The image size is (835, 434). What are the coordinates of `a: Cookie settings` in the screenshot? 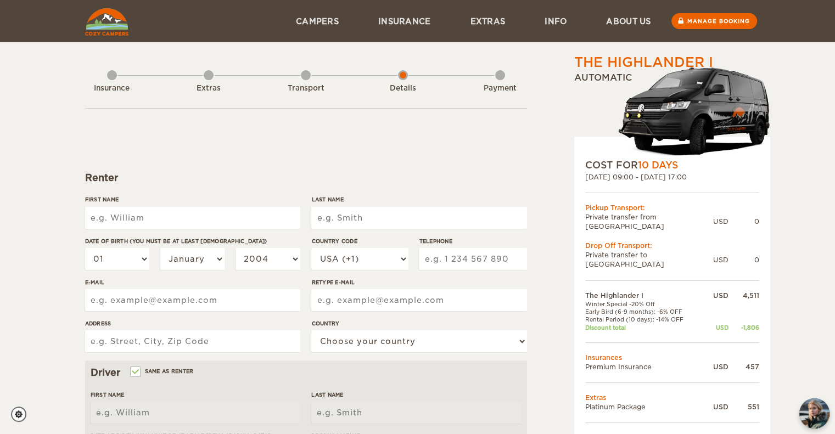 It's located at (22, 414).